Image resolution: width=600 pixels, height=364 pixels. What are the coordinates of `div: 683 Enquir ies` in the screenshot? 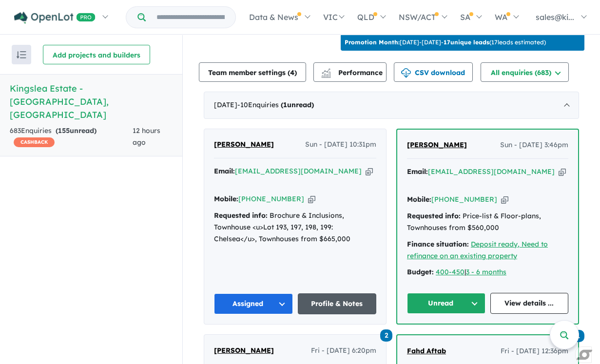 It's located at (71, 137).